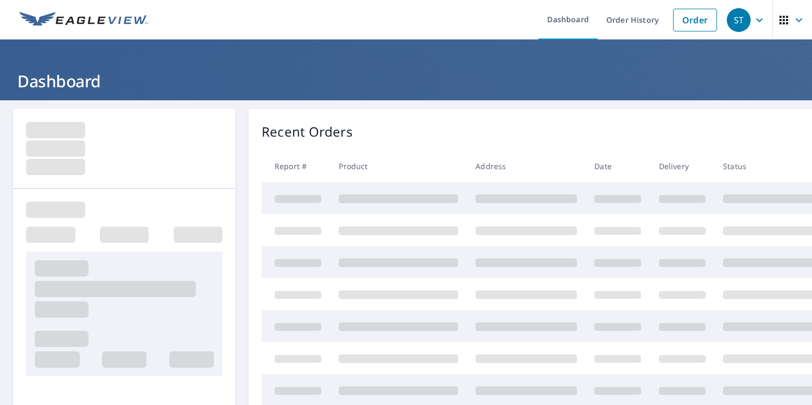 Image resolution: width=812 pixels, height=405 pixels. I want to click on p: Recent Orders, so click(307, 132).